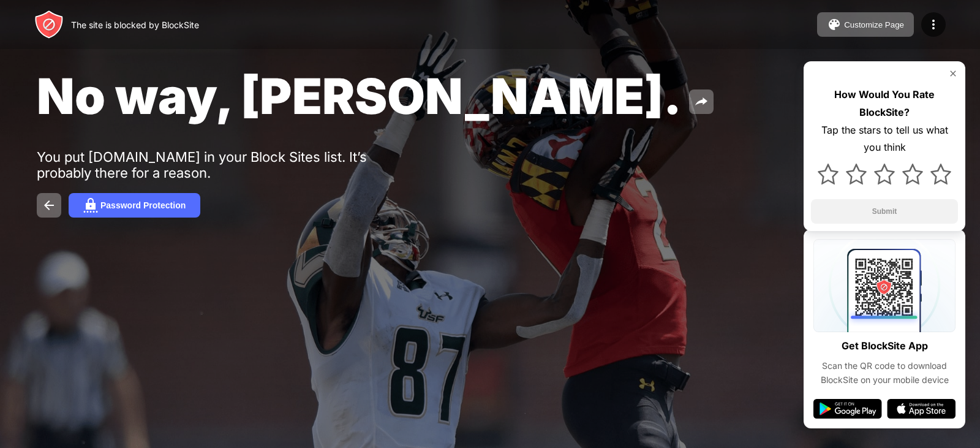 This screenshot has width=980, height=448. Describe the element at coordinates (135, 24) in the screenshot. I see `div: The site is blocked by BlockSite` at that location.